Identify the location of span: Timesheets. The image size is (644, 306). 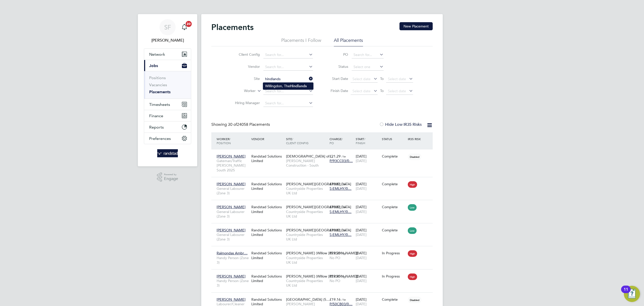
(160, 105).